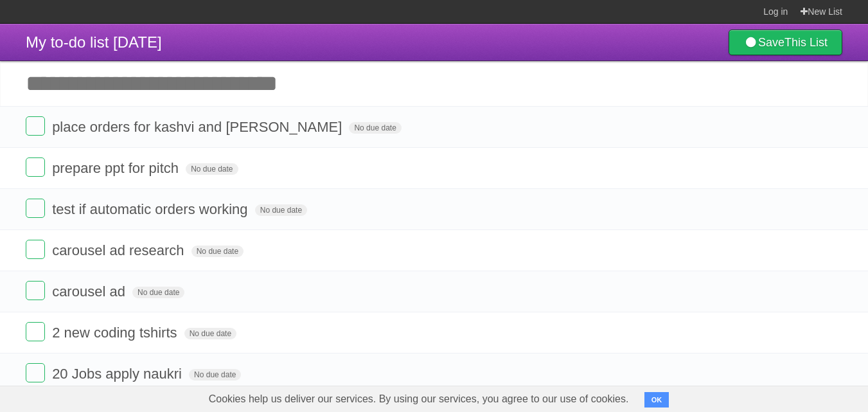 This screenshot has width=868, height=412. I want to click on a: SaveThis List, so click(785, 42).